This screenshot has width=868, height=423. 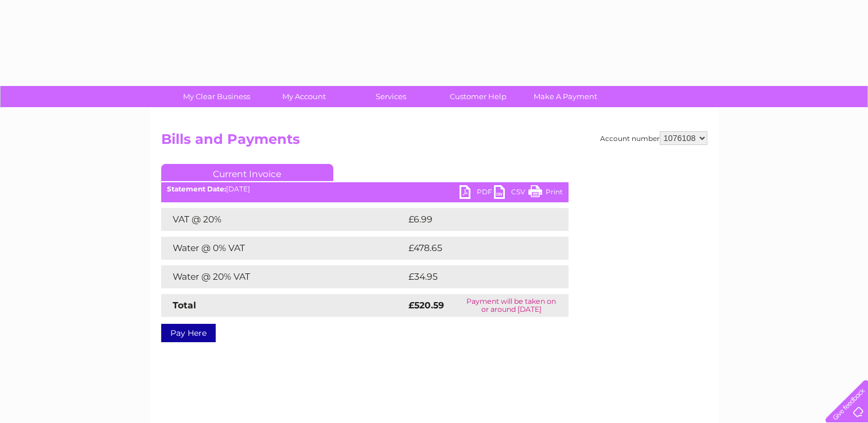 I want to click on a: CSV, so click(x=511, y=193).